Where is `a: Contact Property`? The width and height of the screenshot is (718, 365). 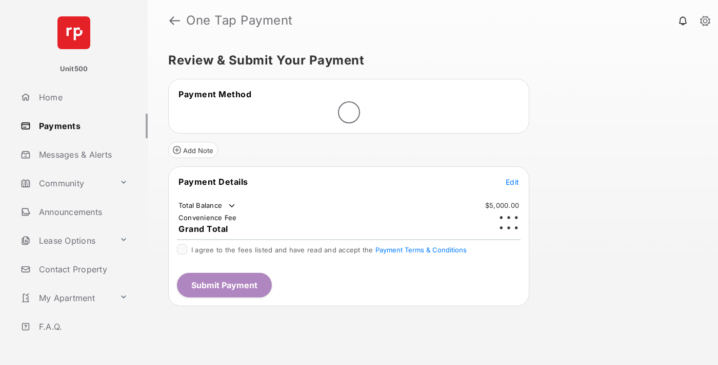
a: Contact Property is located at coordinates (82, 270).